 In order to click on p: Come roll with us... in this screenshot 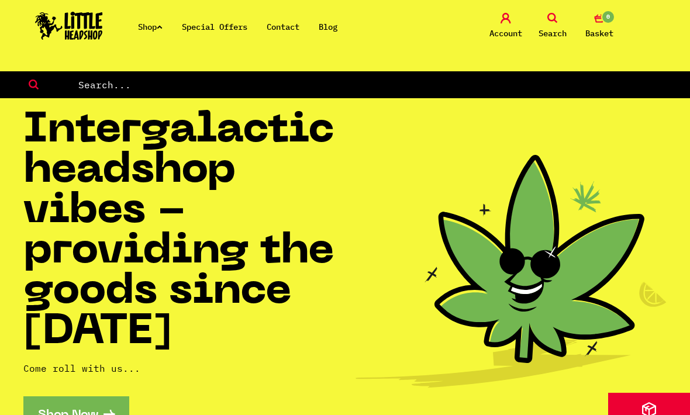, I will do `click(184, 368)`.